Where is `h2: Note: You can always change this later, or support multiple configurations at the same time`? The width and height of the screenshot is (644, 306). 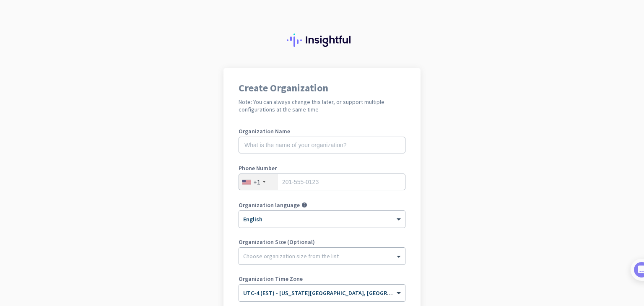 h2: Note: You can always change this later, or support multiple configurations at the same time is located at coordinates (322, 105).